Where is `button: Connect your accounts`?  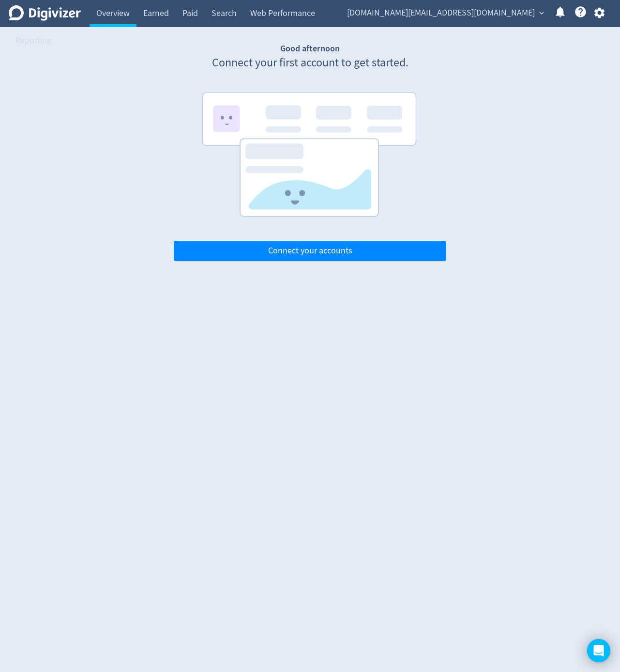 button: Connect your accounts is located at coordinates (310, 251).